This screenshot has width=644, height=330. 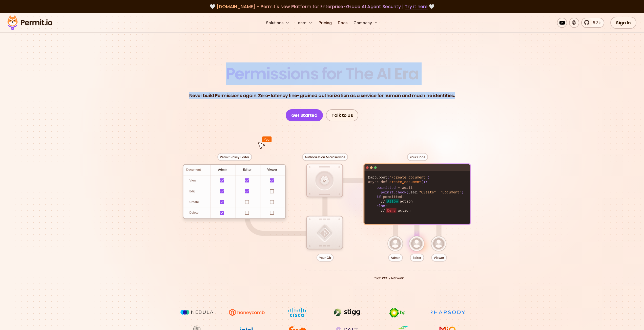 What do you see at coordinates (304, 23) in the screenshot?
I see `button: Learn` at bounding box center [304, 23].